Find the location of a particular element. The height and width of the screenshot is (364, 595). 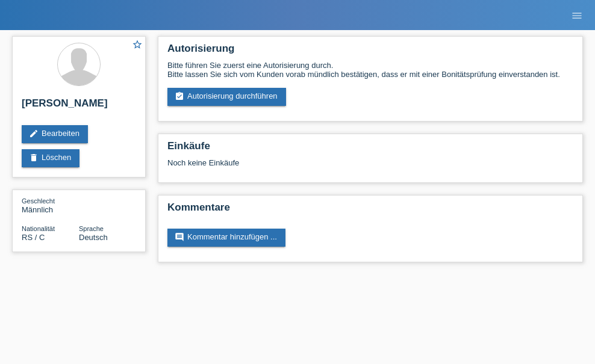

a: assignment_turned_inAutorisierung durchführen is located at coordinates (226, 97).